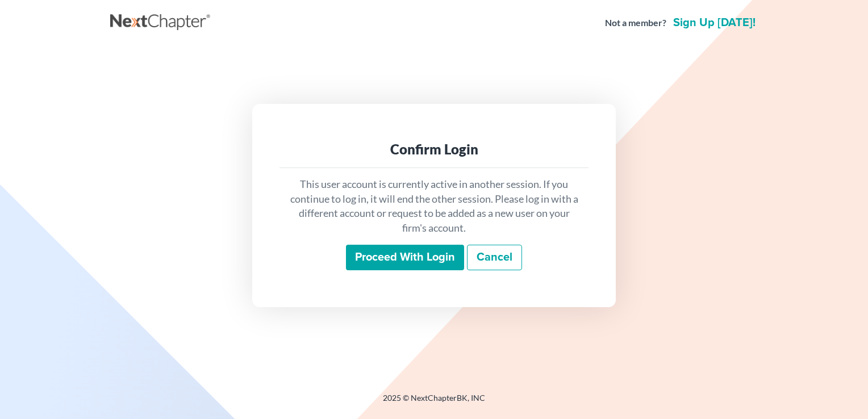 Image resolution: width=868 pixels, height=419 pixels. What do you see at coordinates (434, 206) in the screenshot?
I see `p: This user account is currently active in another session. If you continue to log in, it will end ...` at bounding box center [434, 206].